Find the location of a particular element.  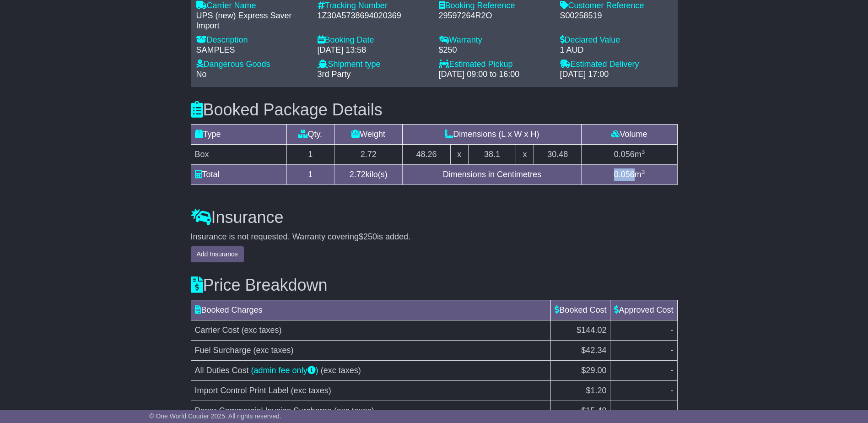

div: Declared Value is located at coordinates (616, 41).